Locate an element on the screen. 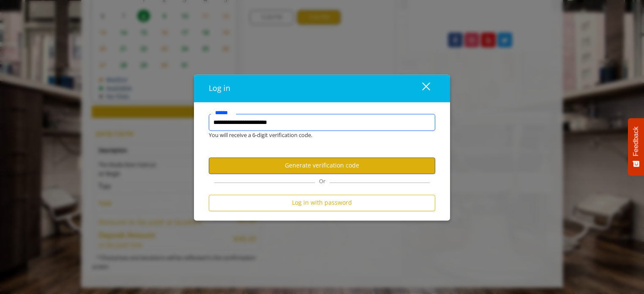 The height and width of the screenshot is (294, 644). button: Generate verification code is located at coordinates (322, 165).